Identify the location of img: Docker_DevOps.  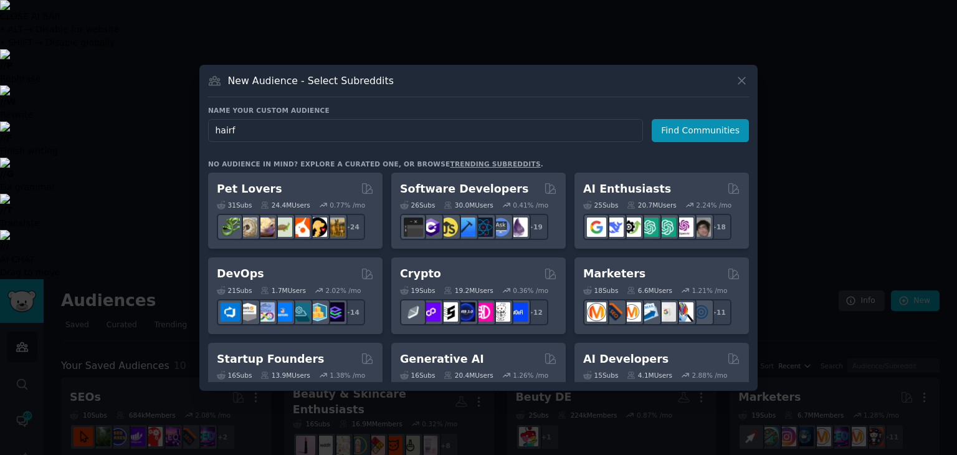
(265, 311).